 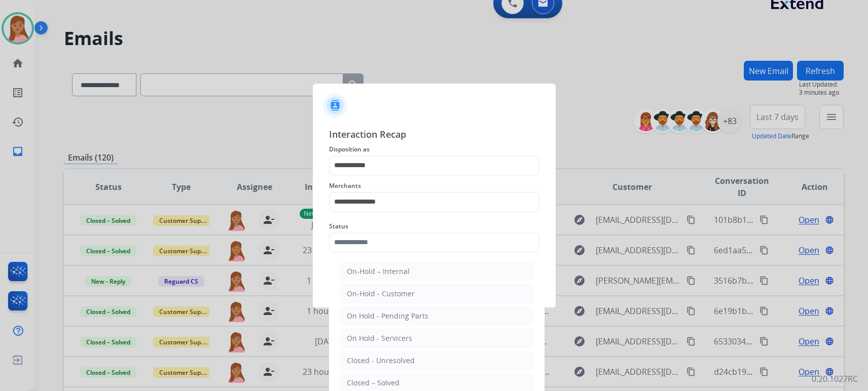 I want to click on span: Merchants, so click(x=434, y=186).